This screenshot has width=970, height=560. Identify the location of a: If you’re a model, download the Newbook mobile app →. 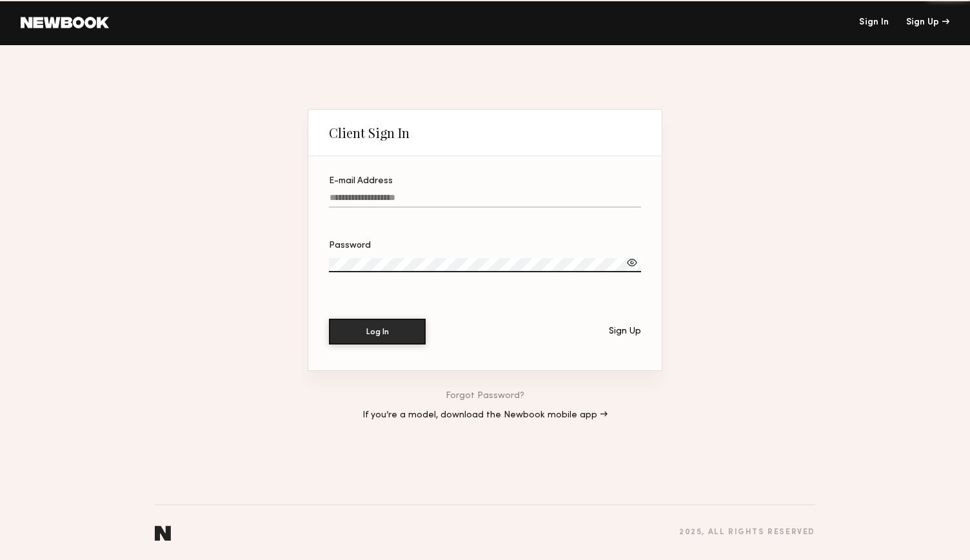
(485, 415).